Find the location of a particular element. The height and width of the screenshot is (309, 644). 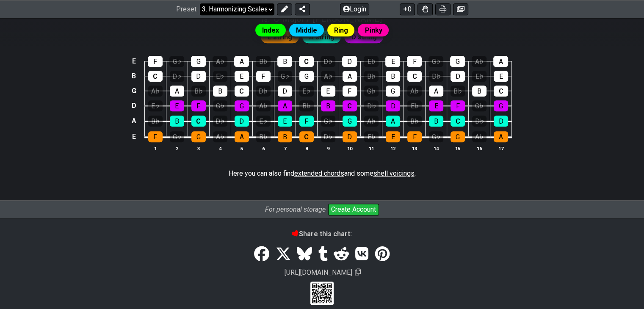

a: Bluesky is located at coordinates (304, 254).